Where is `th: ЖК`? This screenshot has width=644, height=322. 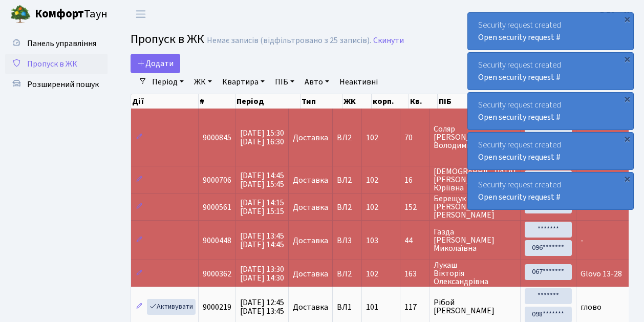 th: ЖК is located at coordinates (357, 101).